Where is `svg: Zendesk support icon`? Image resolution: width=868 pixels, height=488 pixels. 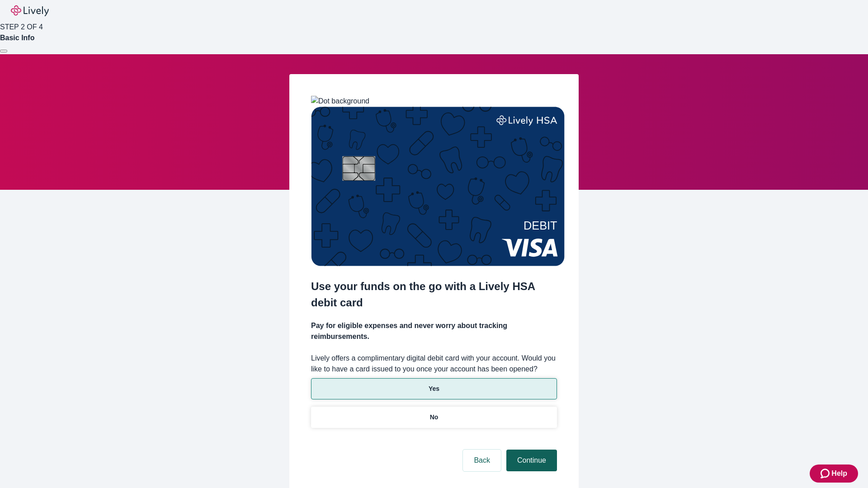 svg: Zendesk support icon is located at coordinates (826, 474).